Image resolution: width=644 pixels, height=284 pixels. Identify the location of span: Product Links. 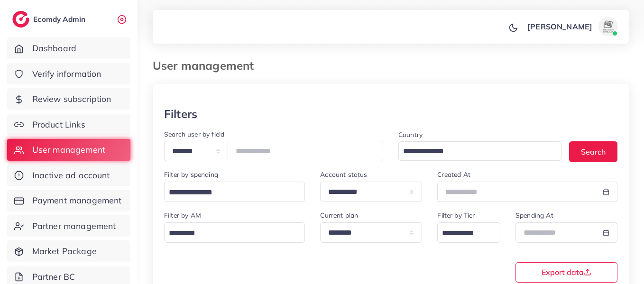
(59, 125).